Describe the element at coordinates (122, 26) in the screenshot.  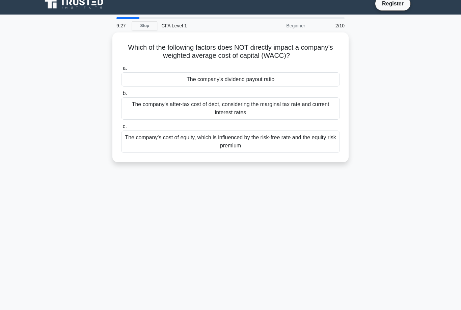
I see `div: 9:27` at that location.